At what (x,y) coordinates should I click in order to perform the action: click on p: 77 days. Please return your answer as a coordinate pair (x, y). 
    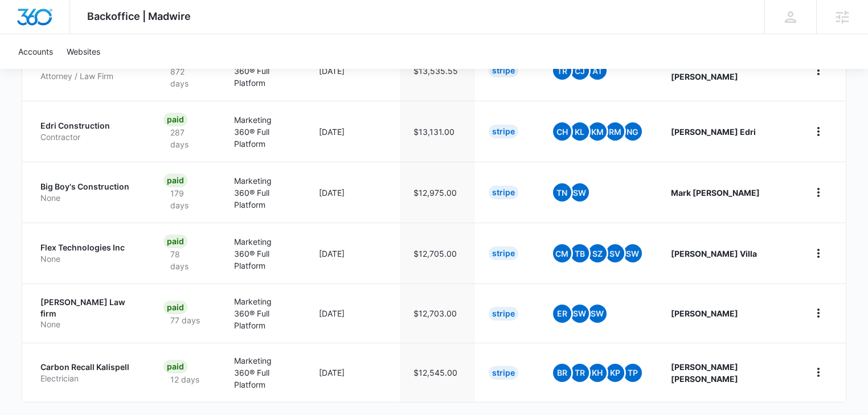
    Looking at the image, I should click on (185, 320).